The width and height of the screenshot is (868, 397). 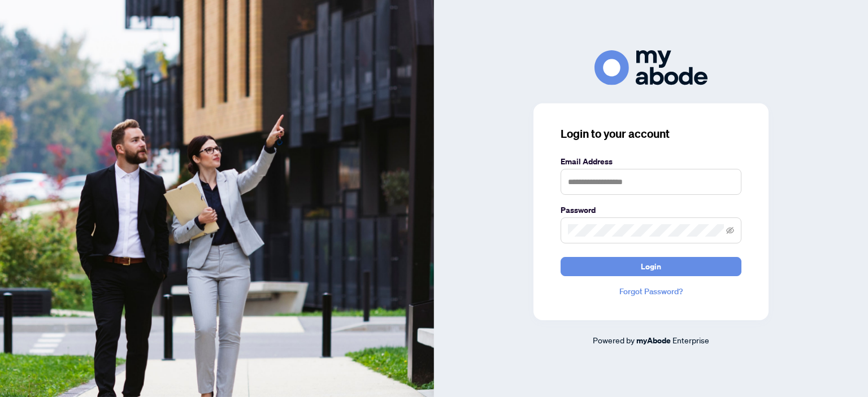 What do you see at coordinates (730, 230) in the screenshot?
I see `span: eye-invisible` at bounding box center [730, 230].